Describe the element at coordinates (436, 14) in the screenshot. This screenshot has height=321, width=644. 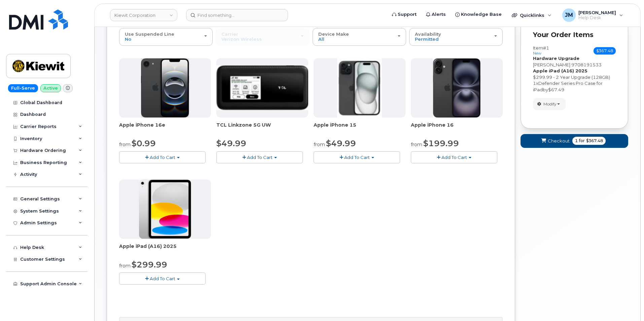
I see `a: Alerts` at that location.